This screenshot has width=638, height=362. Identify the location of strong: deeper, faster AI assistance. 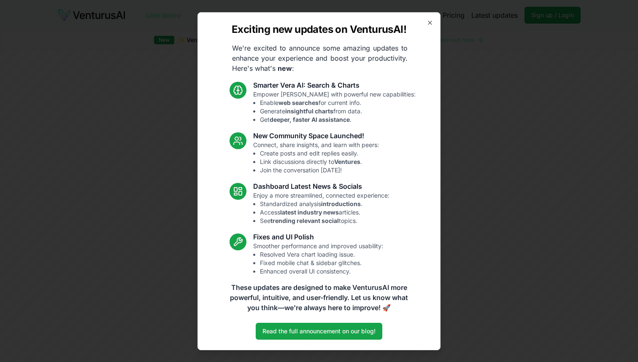
(310, 119).